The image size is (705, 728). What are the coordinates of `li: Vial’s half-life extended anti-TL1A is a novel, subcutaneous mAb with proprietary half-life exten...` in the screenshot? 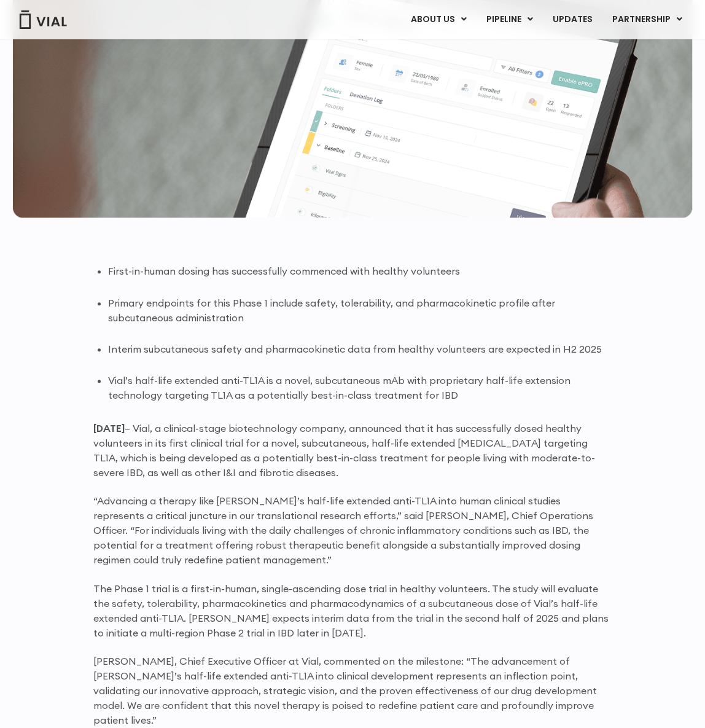 It's located at (360, 387).